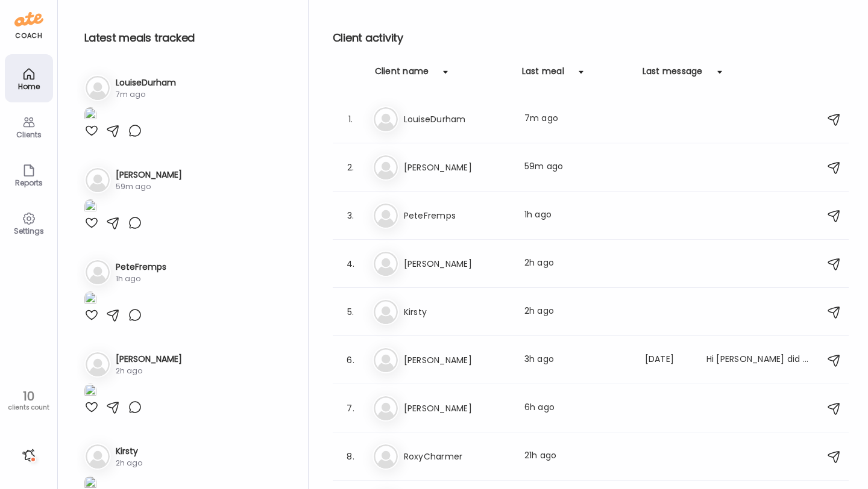 The image size is (868, 489). Describe the element at coordinates (29, 86) in the screenshot. I see `div: Home` at that location.